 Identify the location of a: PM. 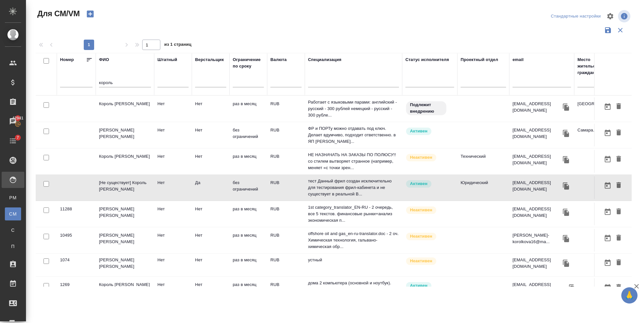
(13, 197).